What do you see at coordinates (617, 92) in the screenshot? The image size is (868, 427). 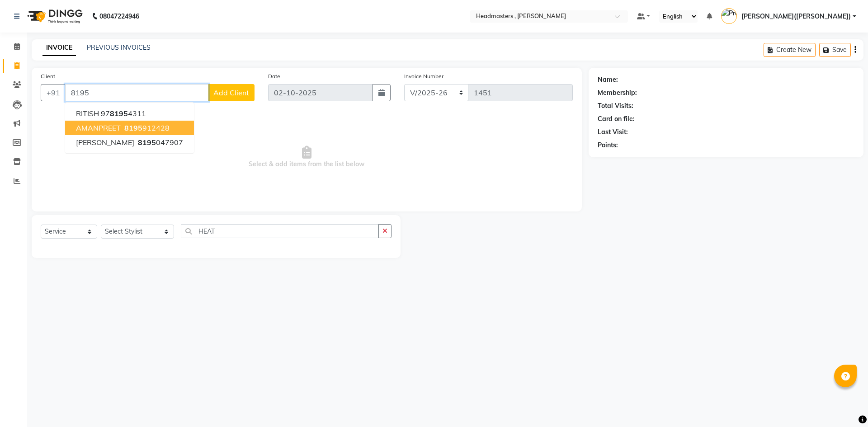 I see `div: Membership:` at bounding box center [617, 92].